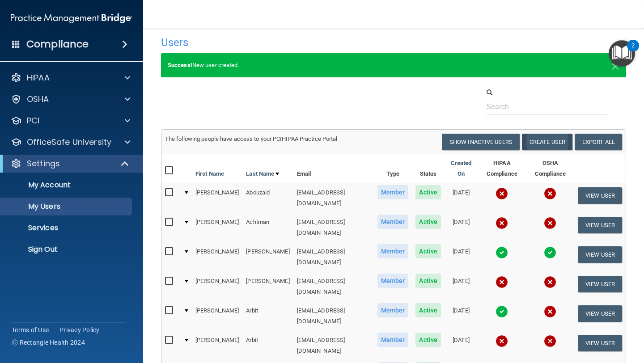 This screenshot has width=644, height=363. What do you see at coordinates (69, 142) in the screenshot?
I see `p: OfficeSafe University` at bounding box center [69, 142].